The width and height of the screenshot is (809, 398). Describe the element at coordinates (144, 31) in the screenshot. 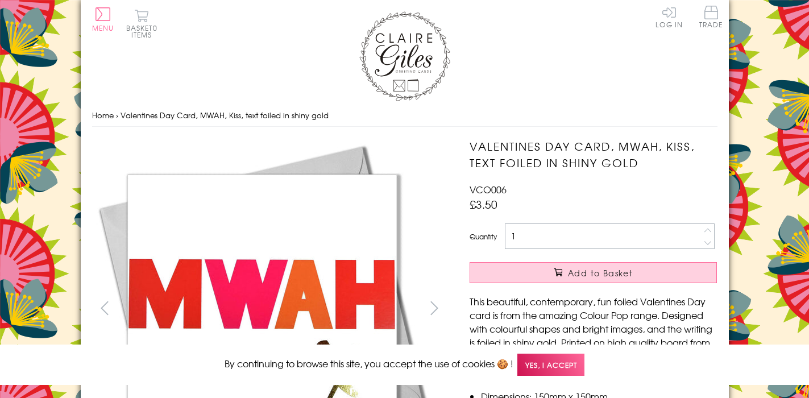

I see `span: 0 items` at that location.